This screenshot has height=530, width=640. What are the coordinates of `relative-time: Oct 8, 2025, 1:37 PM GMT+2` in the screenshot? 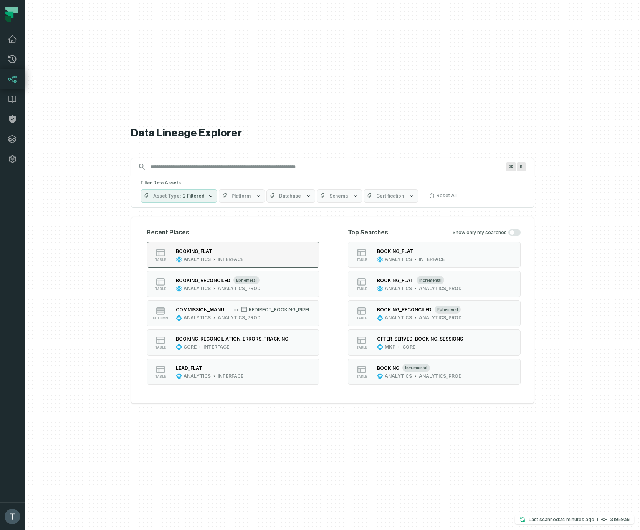 It's located at (577, 519).